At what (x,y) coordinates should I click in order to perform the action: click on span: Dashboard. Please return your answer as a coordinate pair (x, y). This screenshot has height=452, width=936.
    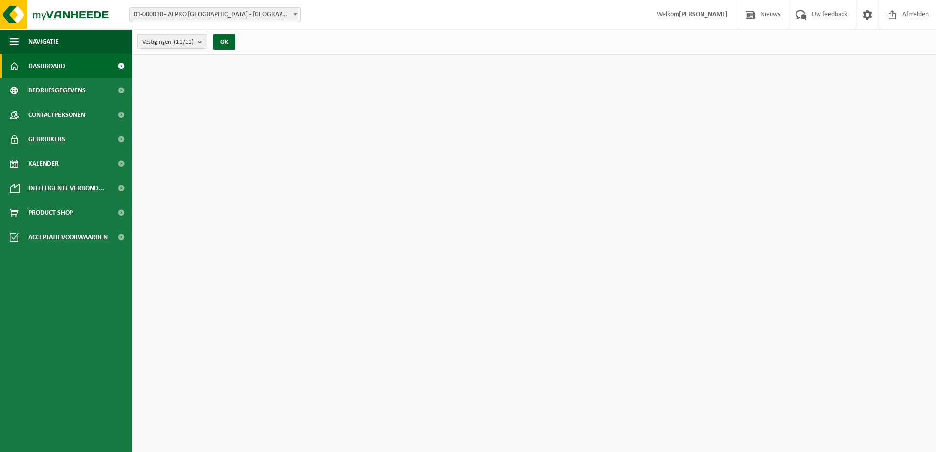
    Looking at the image, I should click on (46, 66).